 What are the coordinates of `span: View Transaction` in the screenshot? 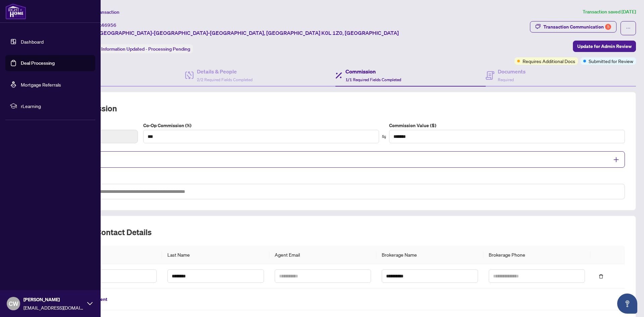 It's located at (101, 12).